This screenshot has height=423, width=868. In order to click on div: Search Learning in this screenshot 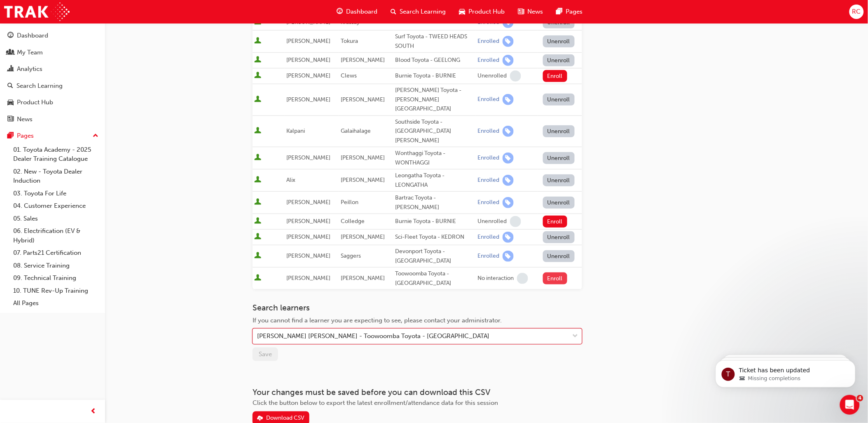, I will do `click(39, 86)`.